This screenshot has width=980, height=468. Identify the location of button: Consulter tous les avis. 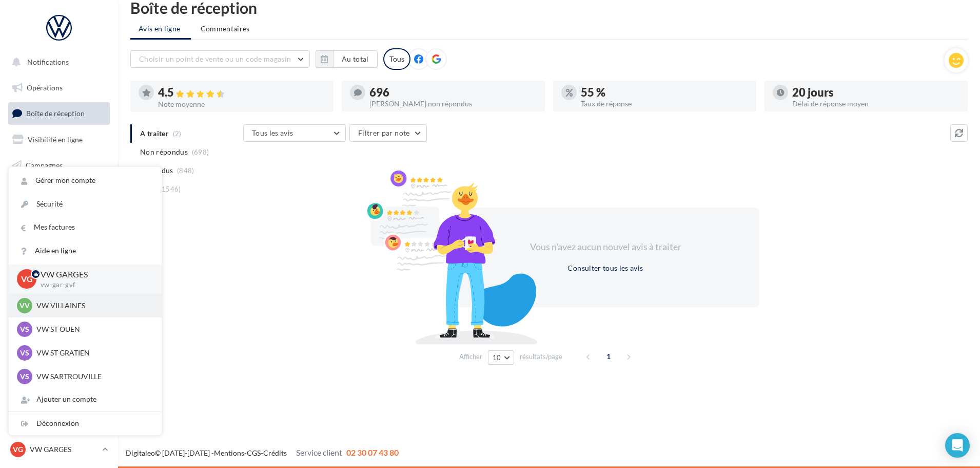
(605, 268).